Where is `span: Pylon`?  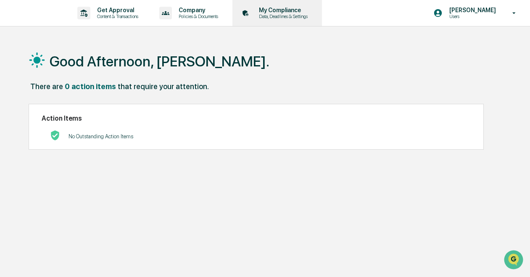
span: Pylon is located at coordinates (92, 145).